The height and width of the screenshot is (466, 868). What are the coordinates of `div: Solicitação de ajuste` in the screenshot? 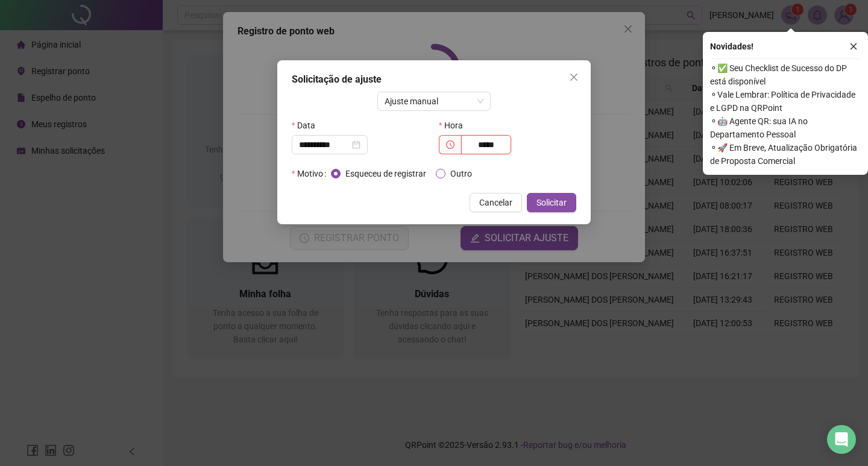 It's located at (434, 80).